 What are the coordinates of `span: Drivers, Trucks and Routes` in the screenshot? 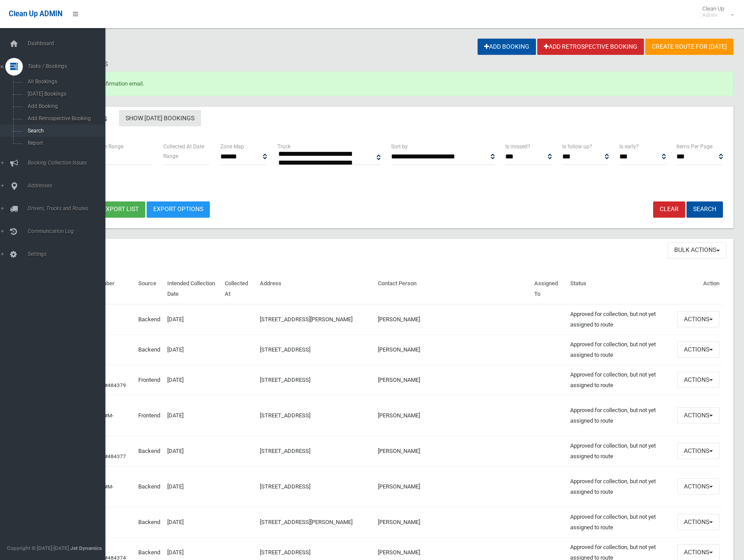 It's located at (69, 208).